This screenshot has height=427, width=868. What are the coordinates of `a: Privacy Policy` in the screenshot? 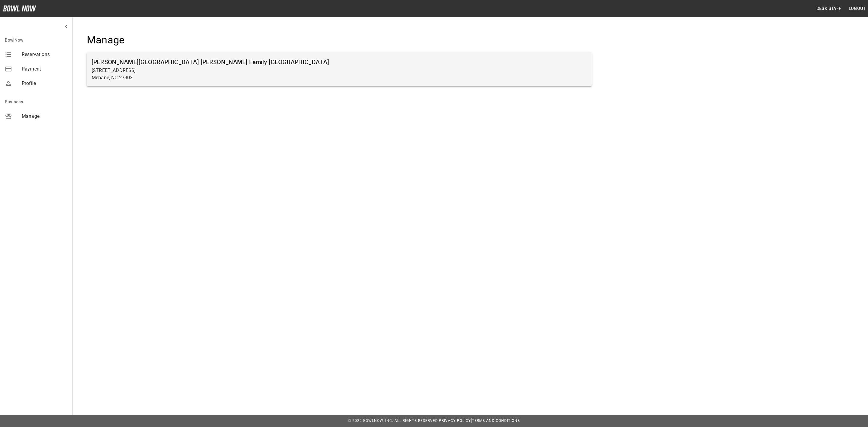 It's located at (455, 421).